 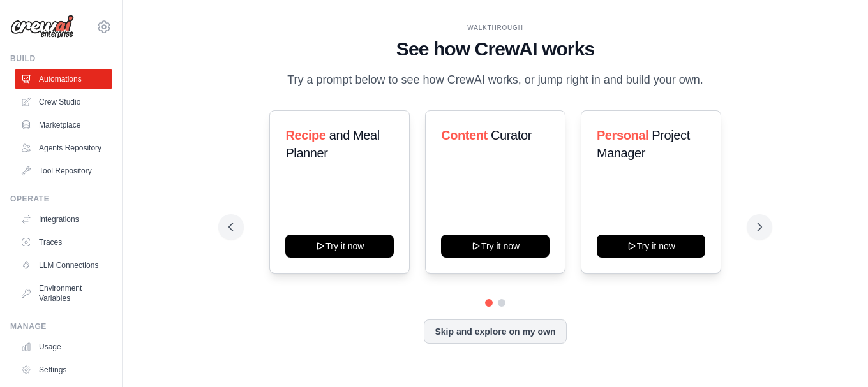 I want to click on div: WALKTHROUGH, so click(x=495, y=28).